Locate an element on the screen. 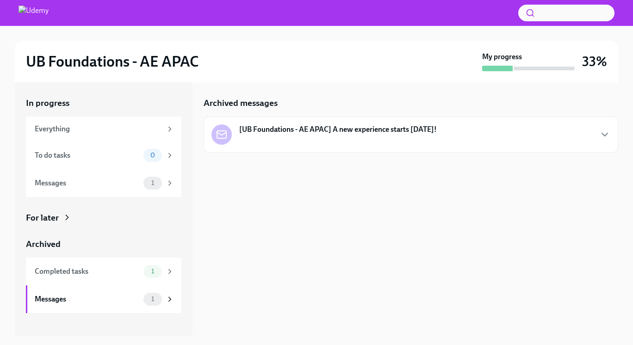 This screenshot has height=345, width=633. img: Udemy is located at coordinates (33, 13).